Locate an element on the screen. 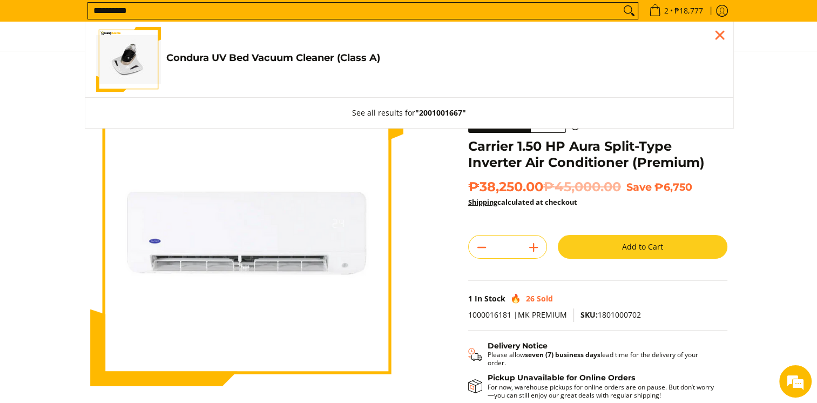 This screenshot has height=403, width=817. h1: Carrier 1.50 HP Aura Split-Type Inverter Air Conditioner (Premium) is located at coordinates (598, 154).